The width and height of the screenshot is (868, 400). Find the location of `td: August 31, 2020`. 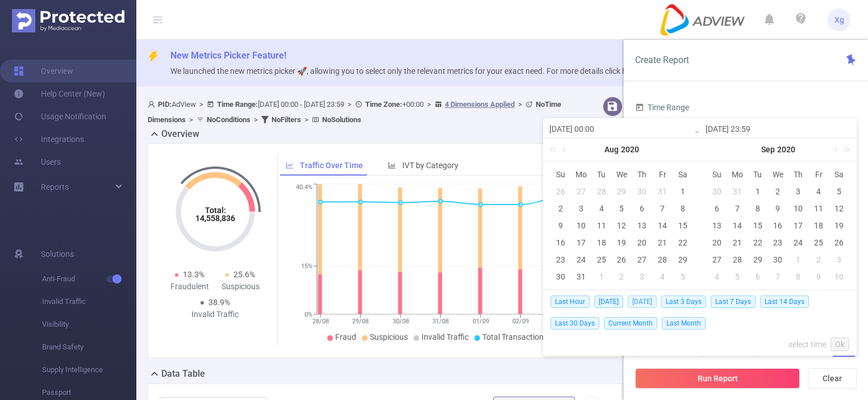

td: August 31, 2020 is located at coordinates (582, 277).